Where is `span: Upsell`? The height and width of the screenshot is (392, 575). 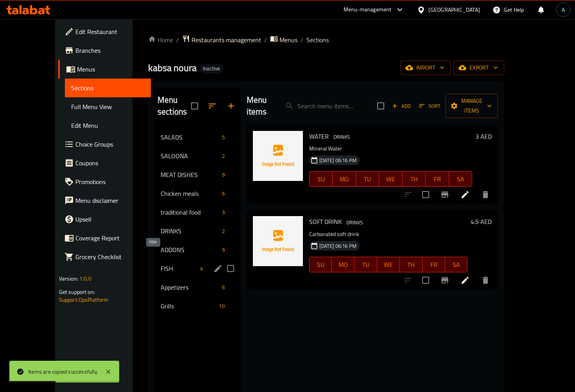
span: Upsell is located at coordinates (110, 219).